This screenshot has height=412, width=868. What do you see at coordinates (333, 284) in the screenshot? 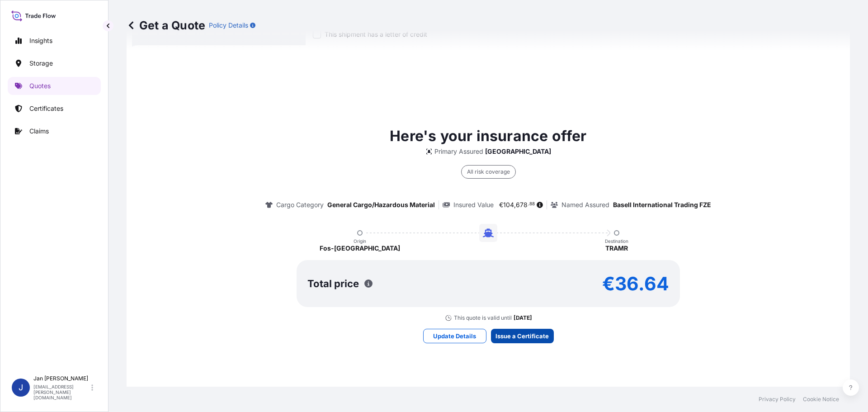
I see `p: Total price` at bounding box center [333, 284].